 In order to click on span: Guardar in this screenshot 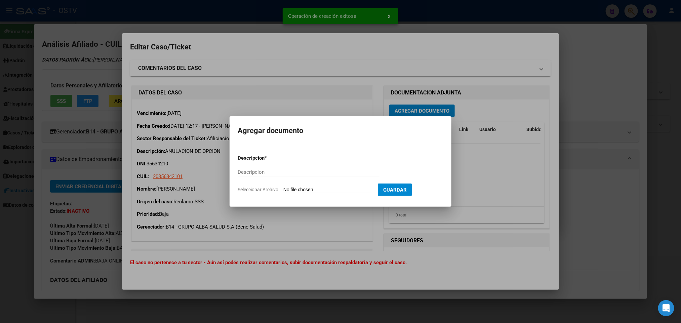, I will do `click(395, 190)`.